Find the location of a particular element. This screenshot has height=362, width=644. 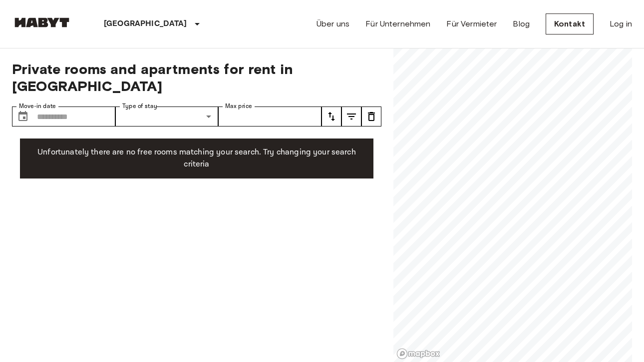

a: Log in is located at coordinates (621, 24).